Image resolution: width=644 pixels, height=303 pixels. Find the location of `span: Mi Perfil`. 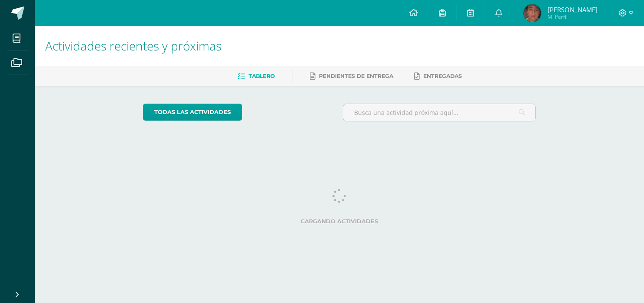

span: Mi Perfil is located at coordinates (573, 17).